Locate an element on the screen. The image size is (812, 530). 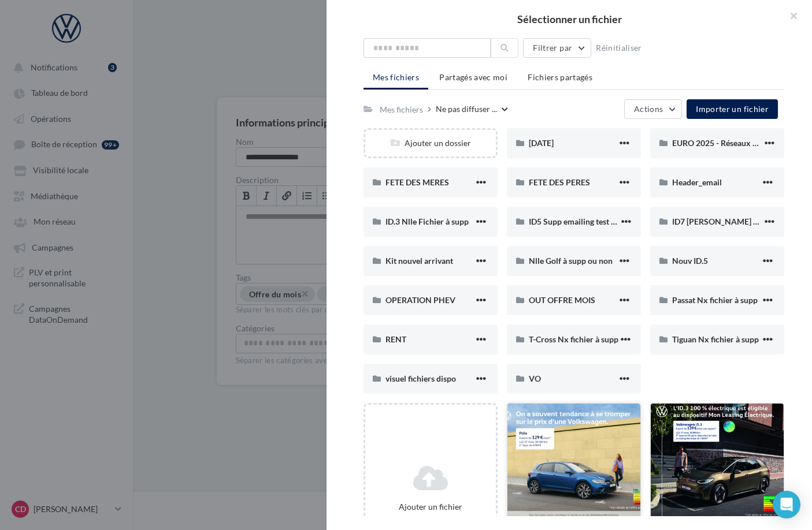
span: VO is located at coordinates (535, 379).